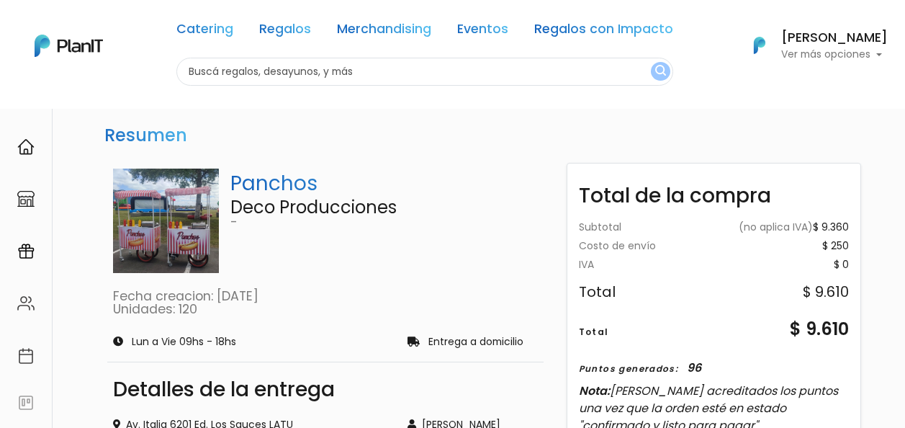  I want to click on div: $ 0, so click(841, 265).